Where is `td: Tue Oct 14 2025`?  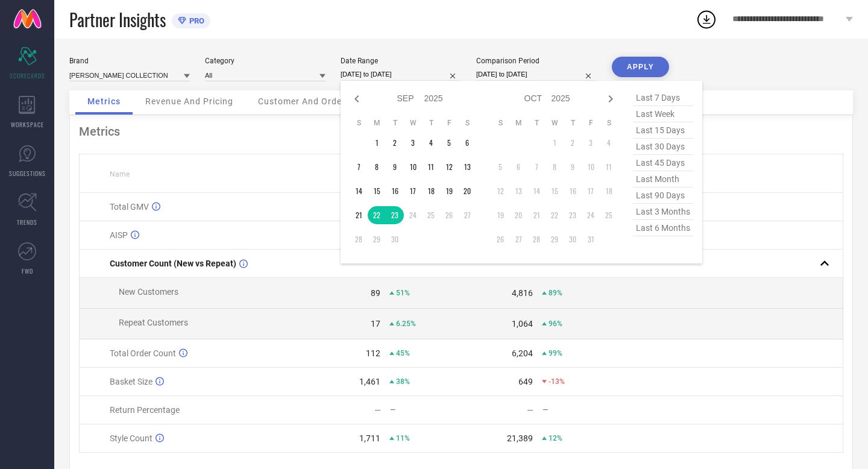 td: Tue Oct 14 2025 is located at coordinates (536, 191).